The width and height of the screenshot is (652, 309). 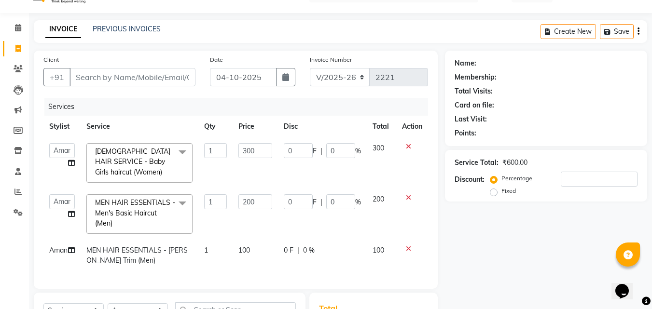 I want to click on label: Client, so click(x=51, y=60).